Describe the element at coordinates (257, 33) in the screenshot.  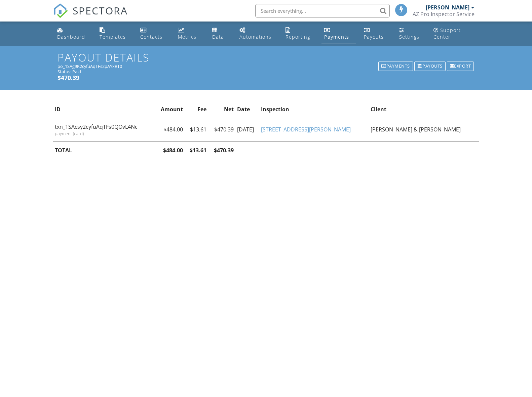
I see `a: Automations (Basic)` at that location.